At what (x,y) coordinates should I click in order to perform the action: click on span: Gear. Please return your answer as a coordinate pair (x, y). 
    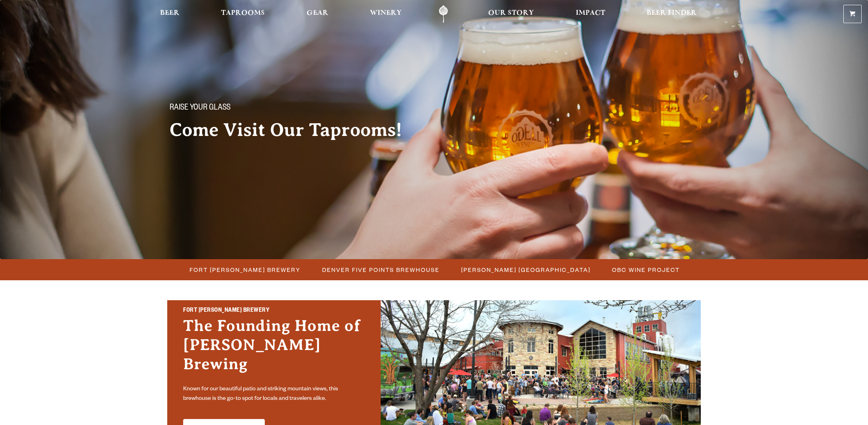
    Looking at the image, I should click on (317, 13).